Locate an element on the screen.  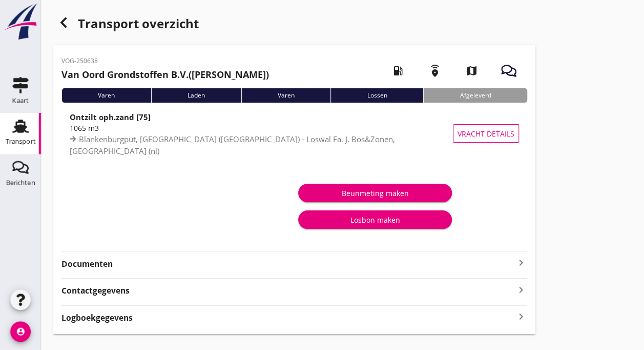
div: Beunmeting maken is located at coordinates (375, 193).